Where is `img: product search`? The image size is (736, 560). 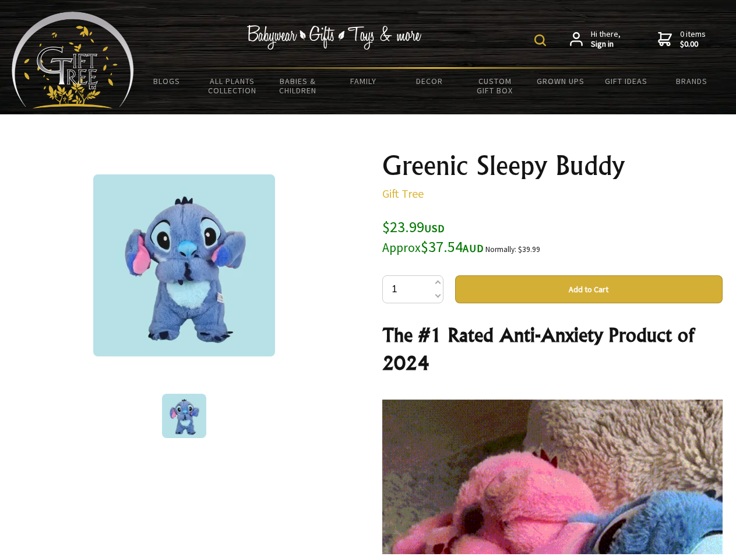 img: product search is located at coordinates (540, 41).